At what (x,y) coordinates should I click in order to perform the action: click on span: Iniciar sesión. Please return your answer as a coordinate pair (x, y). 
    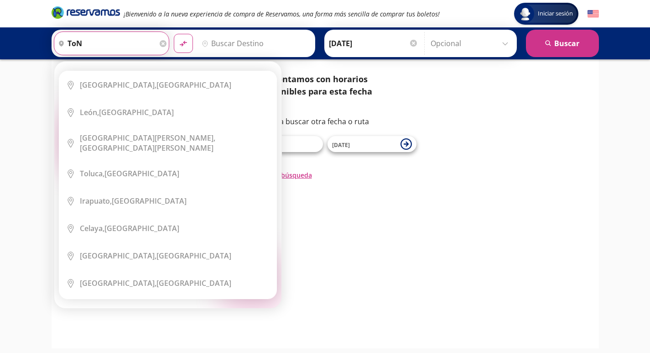
    Looking at the image, I should click on (555, 14).